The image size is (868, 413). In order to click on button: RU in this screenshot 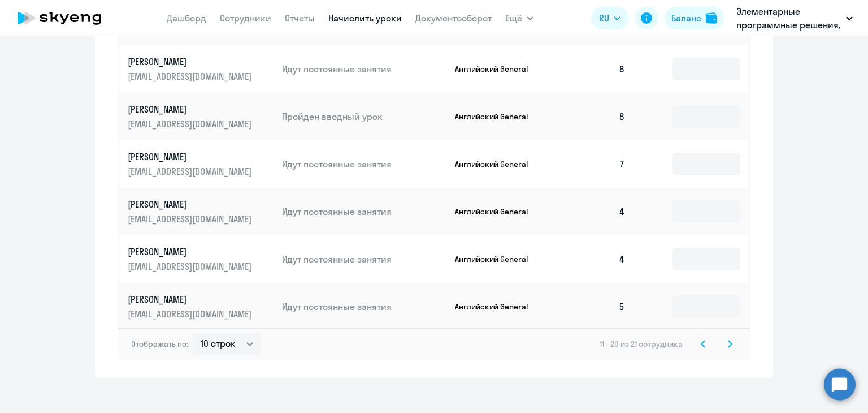, I will do `click(610, 18)`.